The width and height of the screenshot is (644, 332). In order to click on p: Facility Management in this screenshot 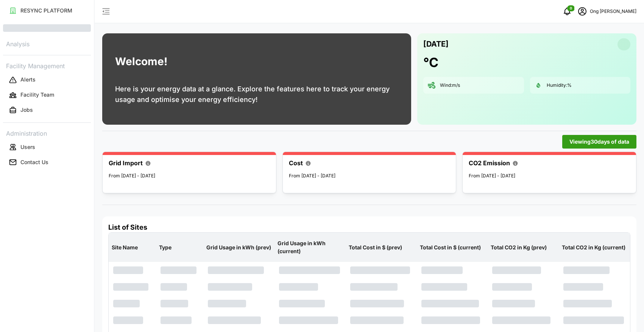, I will do `click(47, 65)`.